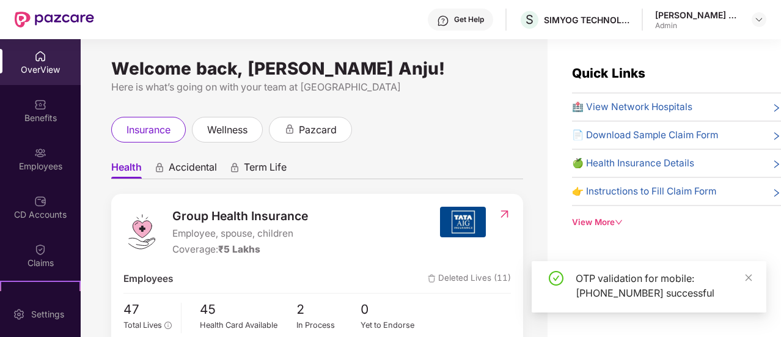 This screenshot has height=337, width=781. Describe the element at coordinates (587, 20) in the screenshot. I see `div: SIMYOG TECHNOLOGY PRIVATE LIMITED` at that location.